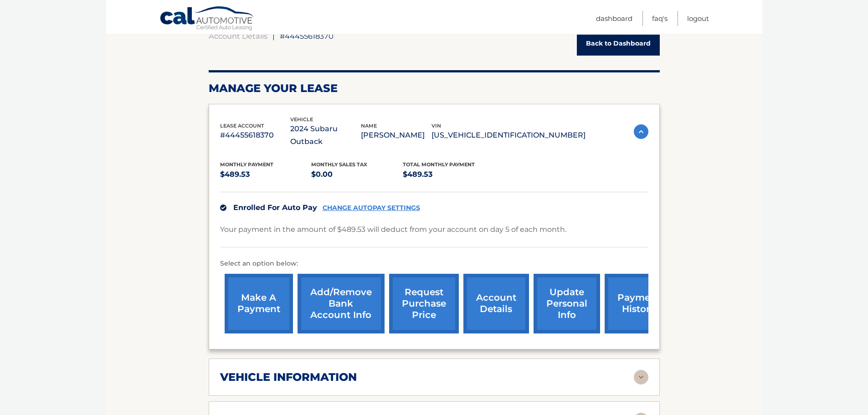 The image size is (868, 415). I want to click on a: CHANGE AUTOPAY SETTINGS, so click(371, 208).